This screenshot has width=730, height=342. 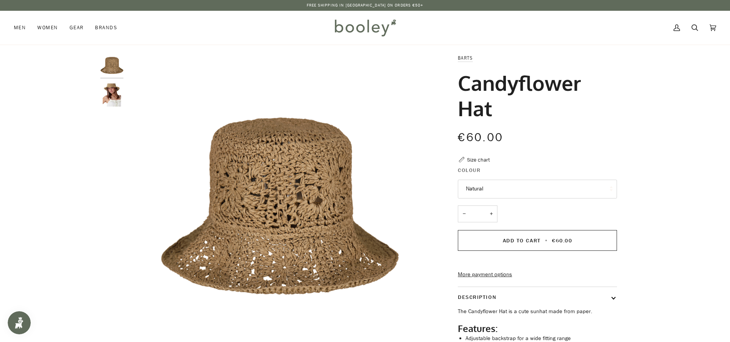 What do you see at coordinates (23, 28) in the screenshot?
I see `div: Men` at bounding box center [23, 28].